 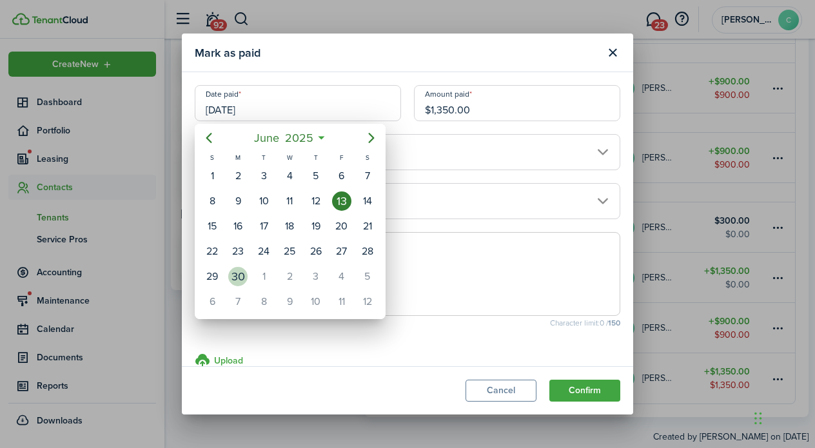 What do you see at coordinates (342, 157) in the screenshot?
I see `div: F` at bounding box center [342, 157].